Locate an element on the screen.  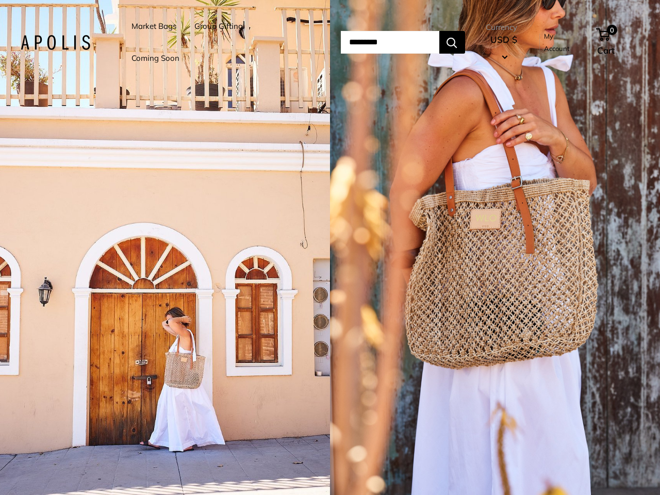
span: 0 is located at coordinates (612, 30).